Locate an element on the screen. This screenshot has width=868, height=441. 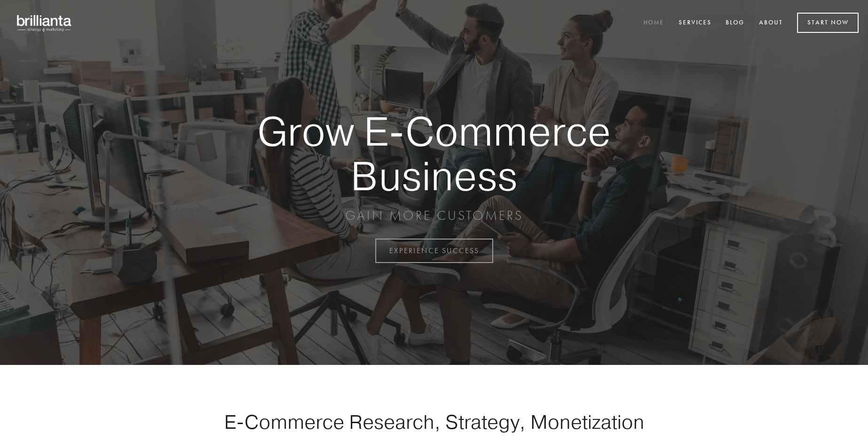
strong: Grow E-Commerce Business is located at coordinates (434, 153).